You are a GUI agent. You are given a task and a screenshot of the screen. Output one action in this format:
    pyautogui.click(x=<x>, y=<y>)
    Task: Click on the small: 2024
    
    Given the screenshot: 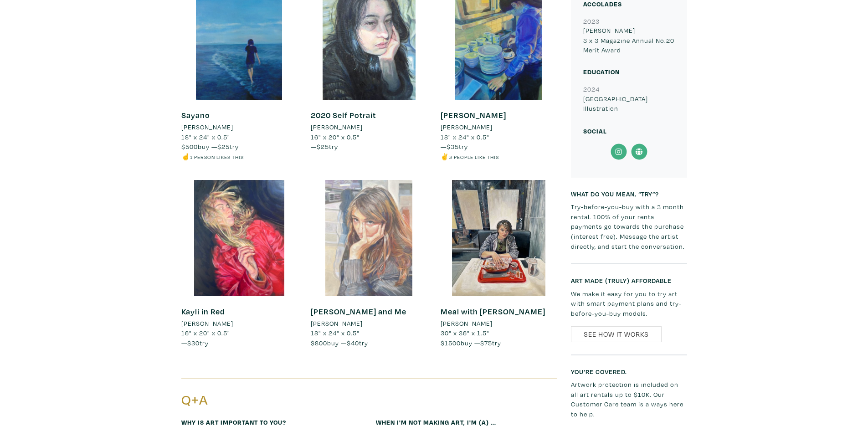 What is the action you would take?
    pyautogui.click(x=592, y=88)
    